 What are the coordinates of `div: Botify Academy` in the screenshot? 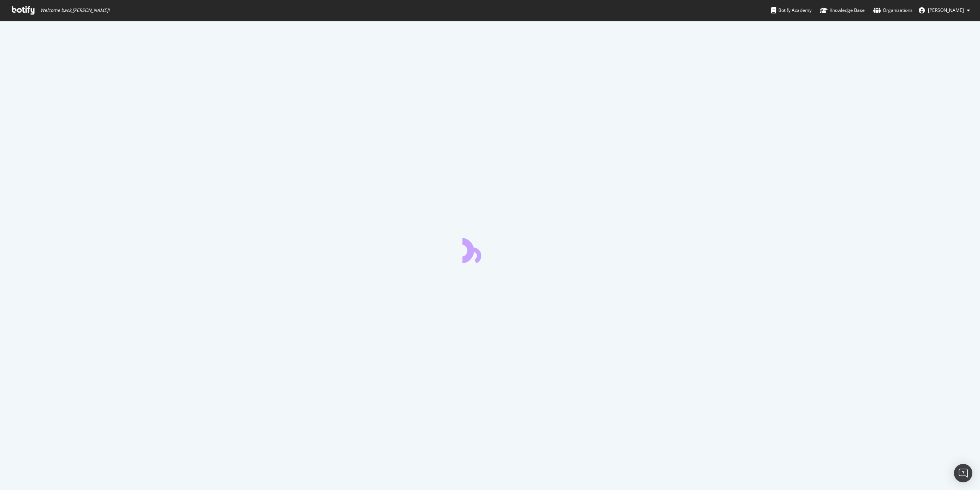 It's located at (791, 11).